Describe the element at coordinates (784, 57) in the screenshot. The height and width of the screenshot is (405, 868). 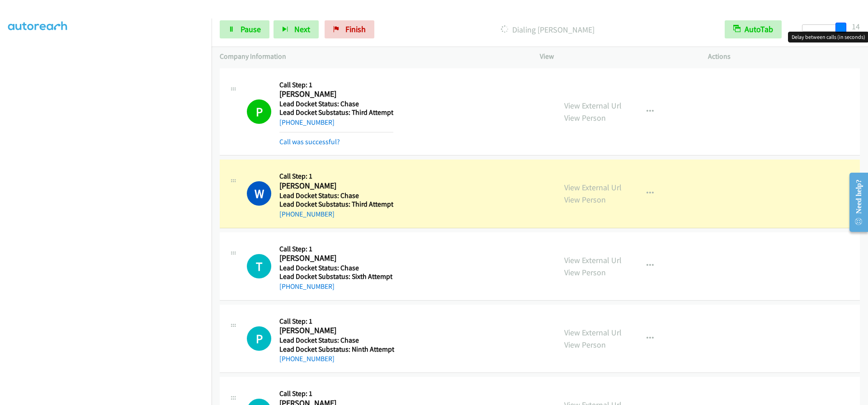
I see `p: Actions` at that location.